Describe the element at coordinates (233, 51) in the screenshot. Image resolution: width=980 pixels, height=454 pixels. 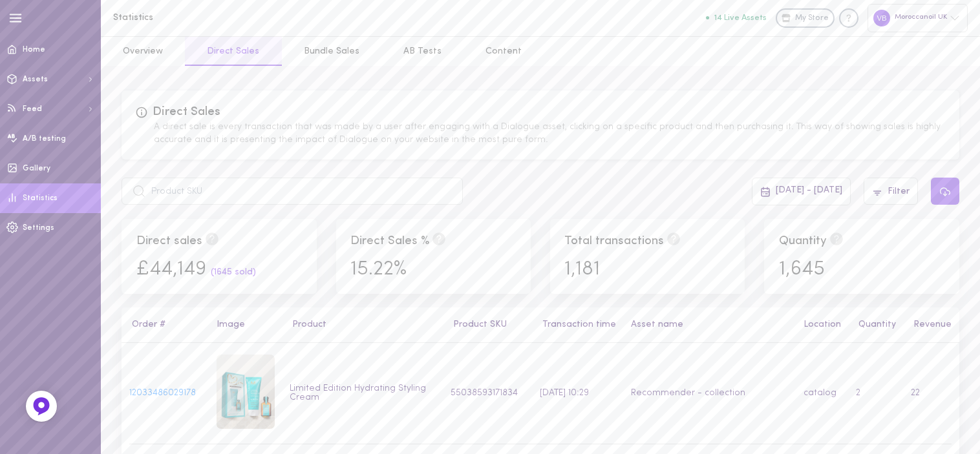
I see `button: Direct Sales` at that location.